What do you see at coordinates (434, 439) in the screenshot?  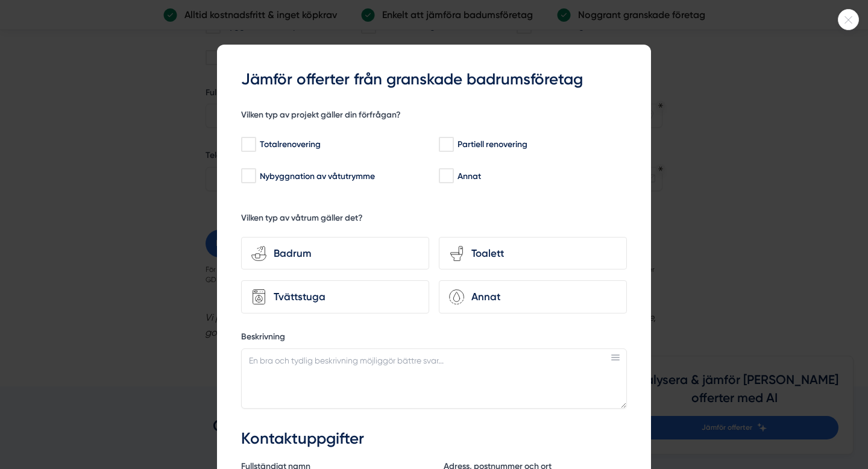 I see `h3: Kontaktuppgifter` at bounding box center [434, 439].